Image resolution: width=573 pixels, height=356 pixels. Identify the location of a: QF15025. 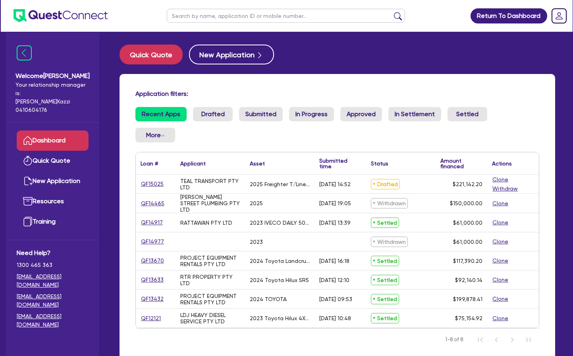
(152, 184).